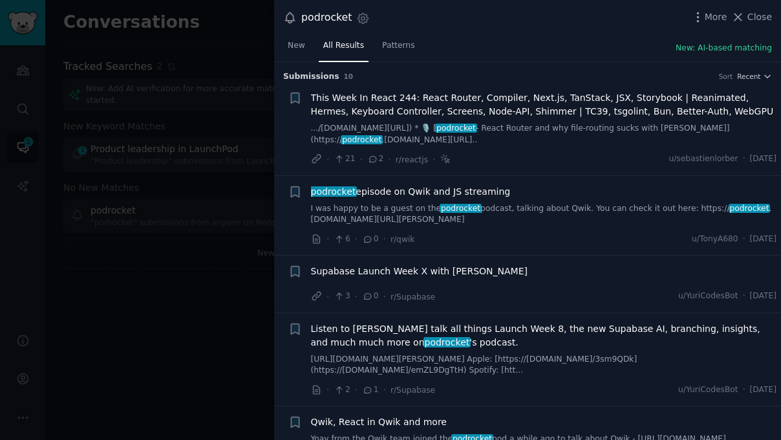  Describe the element at coordinates (544, 214) in the screenshot. I see `a: I was happy to be a guest on thepodrocketpodcast, talking about Qwik. You can check it out here: ...` at that location.